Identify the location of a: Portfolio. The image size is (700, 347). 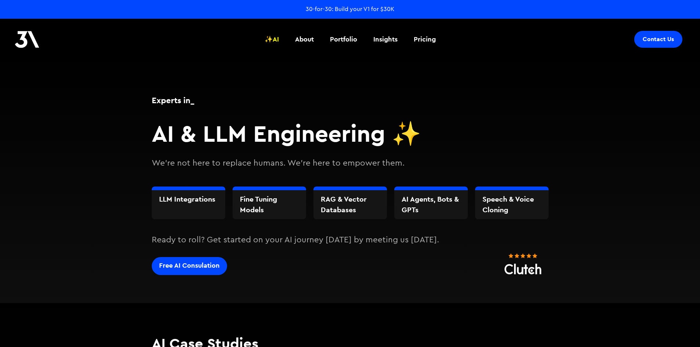
(343, 39).